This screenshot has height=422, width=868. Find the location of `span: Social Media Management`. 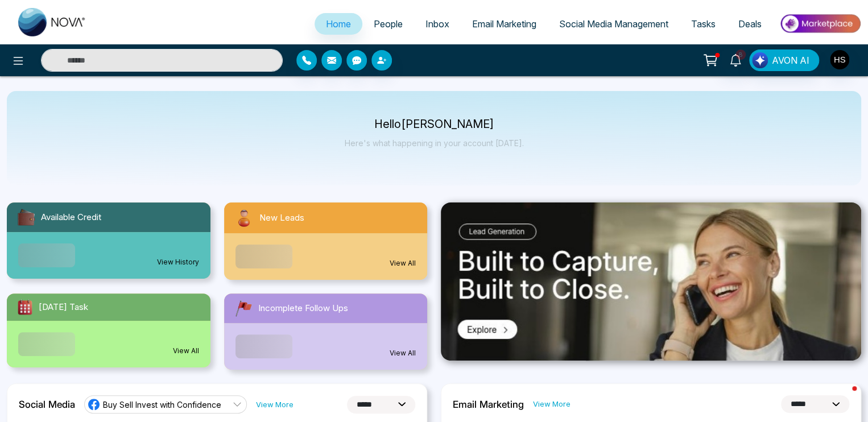

span: Social Media Management is located at coordinates (613, 24).